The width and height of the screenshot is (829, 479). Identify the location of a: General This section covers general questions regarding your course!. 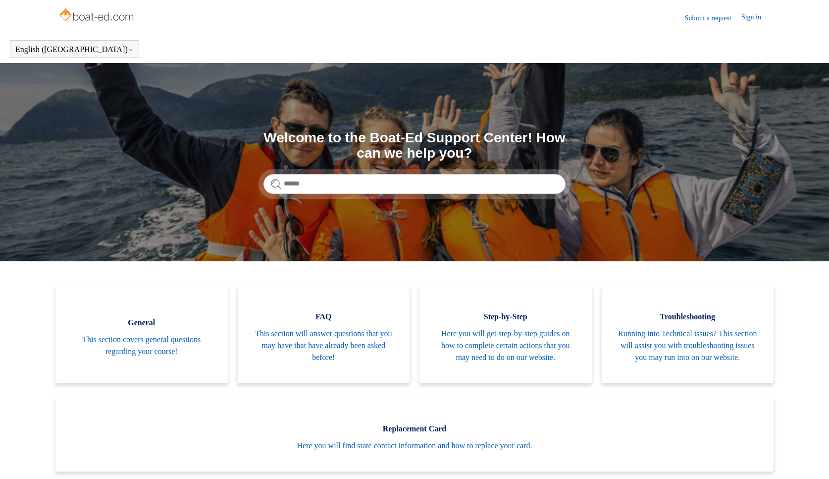
(142, 334).